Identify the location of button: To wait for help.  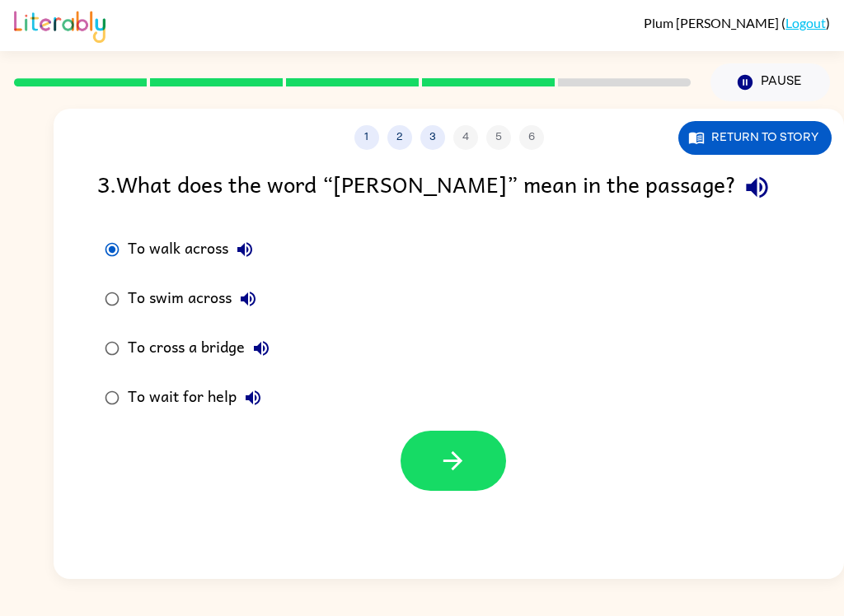
(253, 398).